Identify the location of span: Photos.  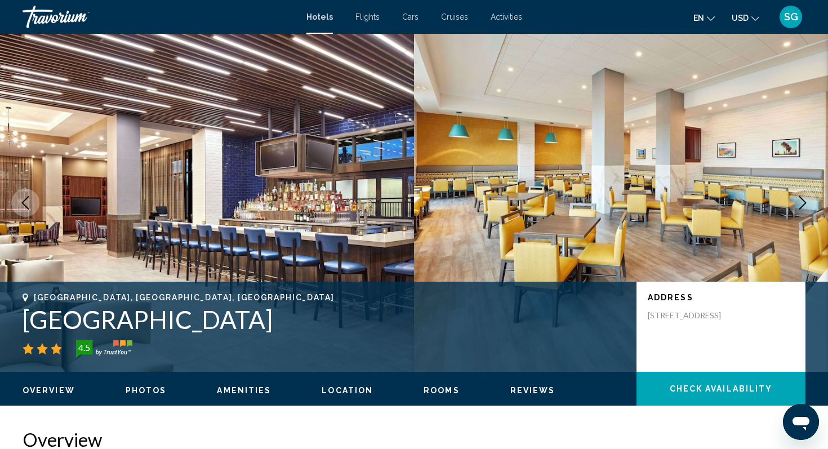
(146, 390).